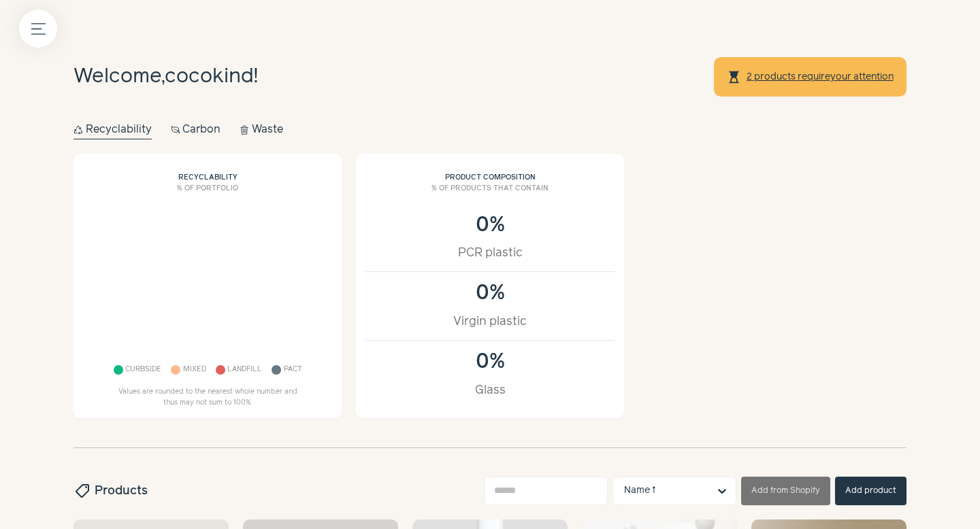 This screenshot has height=529, width=980. Describe the element at coordinates (490, 322) in the screenshot. I see `div: Virgin plastic` at that location.